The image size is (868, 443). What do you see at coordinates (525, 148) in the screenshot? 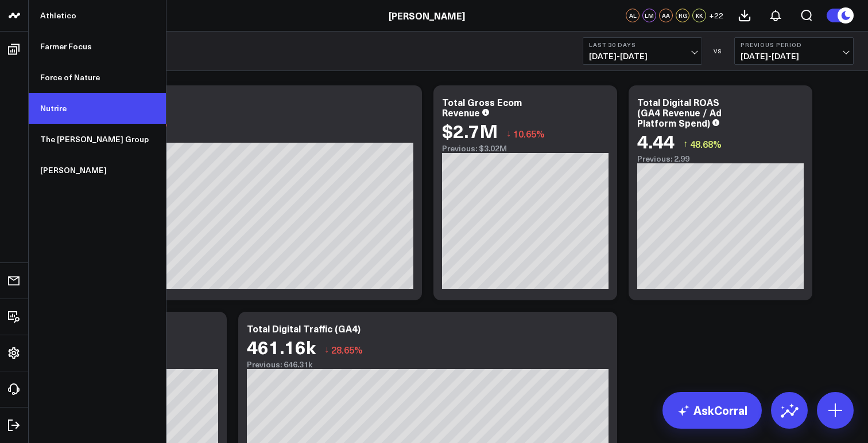
I see `div: Previous: $3.02M` at bounding box center [525, 148].